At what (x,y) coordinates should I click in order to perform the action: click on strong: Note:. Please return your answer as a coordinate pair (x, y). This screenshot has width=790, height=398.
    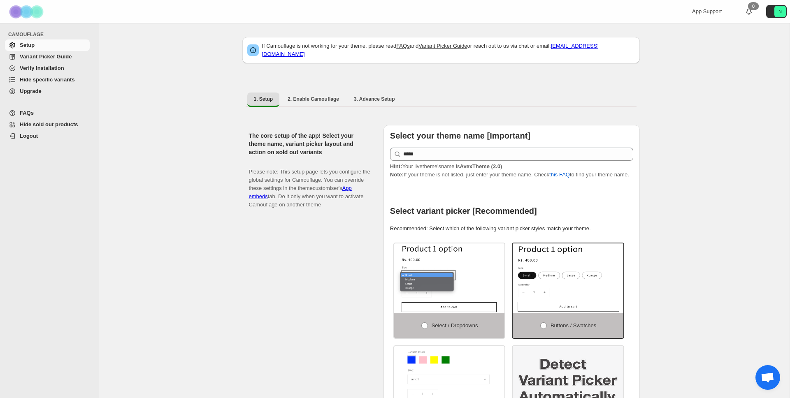
    Looking at the image, I should click on (396, 174).